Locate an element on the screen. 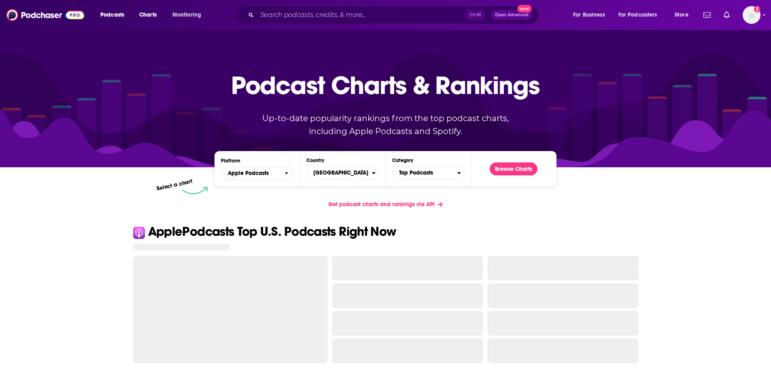  p: Select a chart is located at coordinates (175, 185).